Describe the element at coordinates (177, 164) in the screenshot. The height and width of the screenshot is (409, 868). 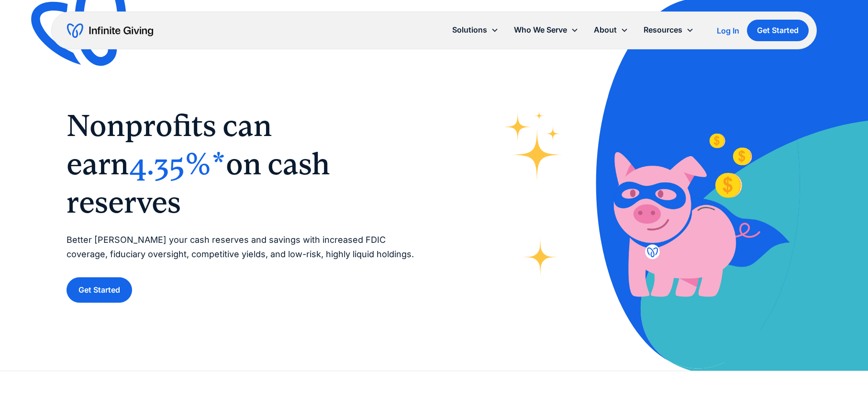
I see `span: 4.35%*` at that location.